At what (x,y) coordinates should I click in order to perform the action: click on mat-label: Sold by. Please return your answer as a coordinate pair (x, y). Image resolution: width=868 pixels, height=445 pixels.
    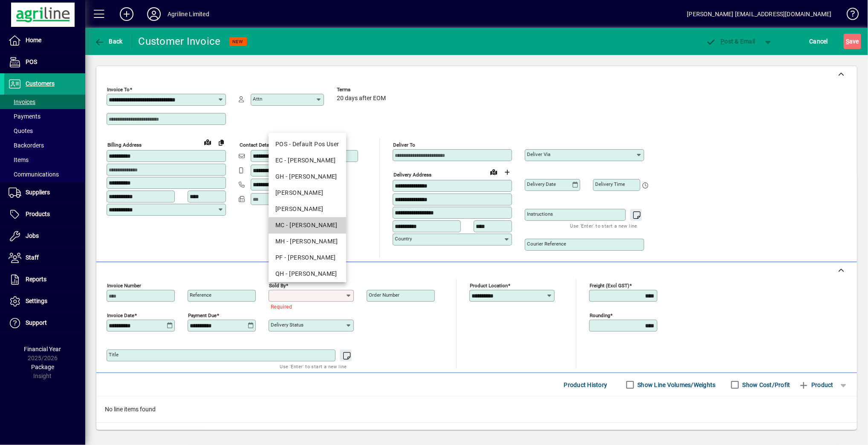
    Looking at the image, I should click on (277, 286).